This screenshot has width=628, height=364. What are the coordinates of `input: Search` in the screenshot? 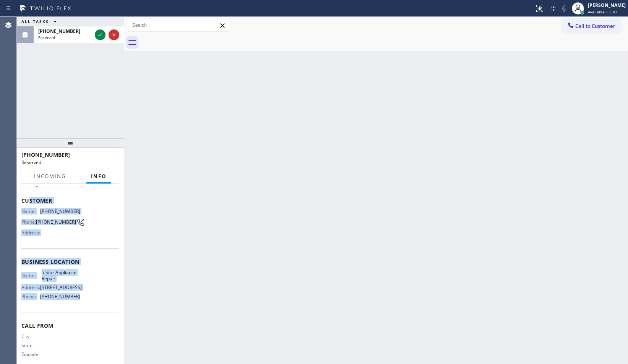 It's located at (178, 25).